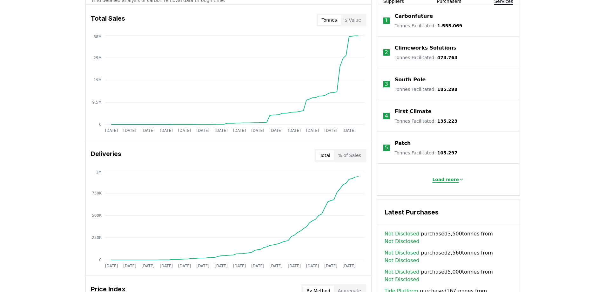  What do you see at coordinates (403, 143) in the screenshot?
I see `a: Patch` at bounding box center [403, 143].